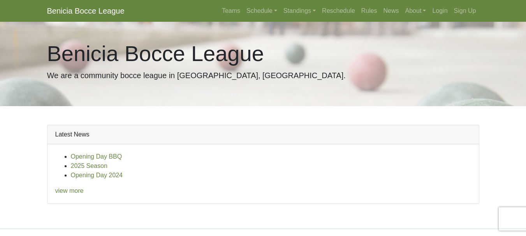  What do you see at coordinates (97, 175) in the screenshot?
I see `a: Opening Day 2024` at bounding box center [97, 175].